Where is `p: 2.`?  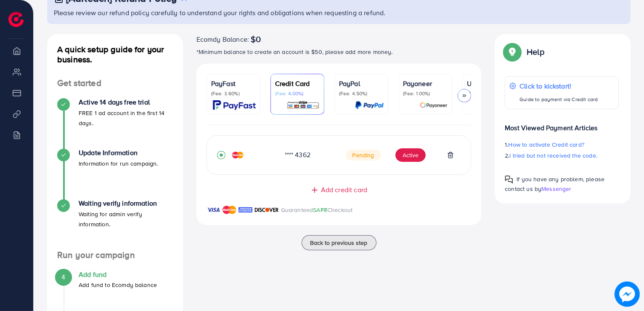 p: 2. is located at coordinates (562, 156).